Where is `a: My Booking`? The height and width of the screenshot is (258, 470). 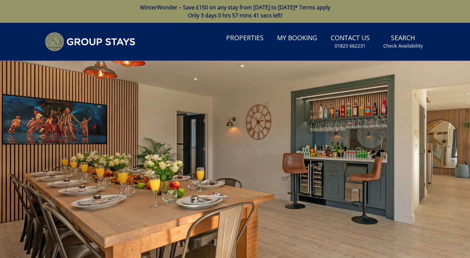
a: My Booking is located at coordinates (297, 38).